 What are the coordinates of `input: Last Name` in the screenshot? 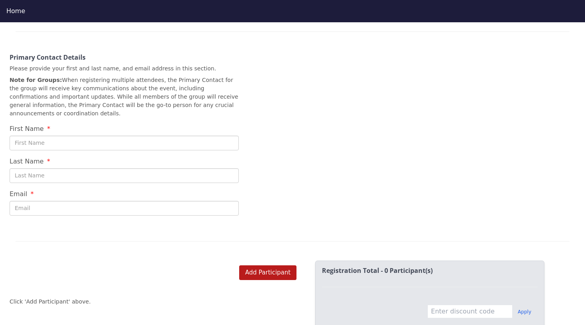 It's located at (124, 175).